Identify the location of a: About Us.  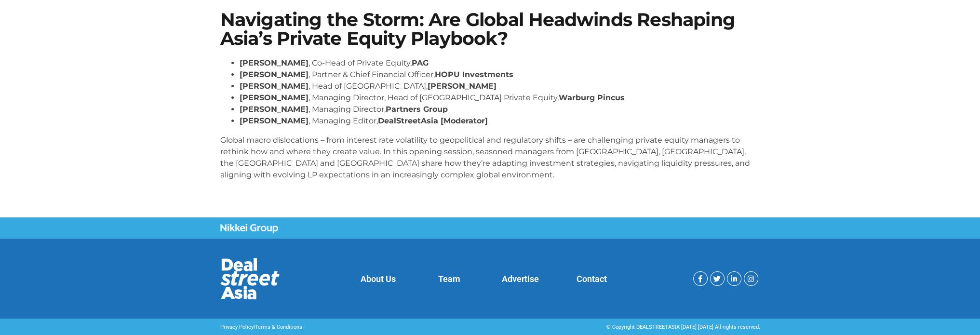
(378, 279).